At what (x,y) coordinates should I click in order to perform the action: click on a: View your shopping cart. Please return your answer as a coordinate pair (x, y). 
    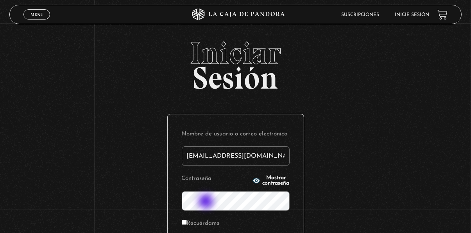
    Looking at the image, I should click on (442, 14).